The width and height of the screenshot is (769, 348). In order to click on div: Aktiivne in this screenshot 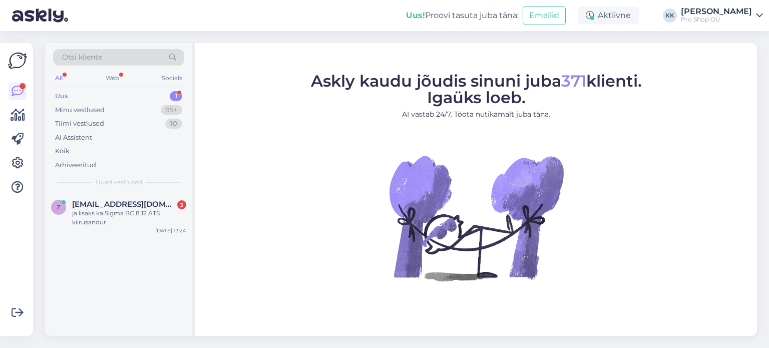, I will do `click(608, 16)`.